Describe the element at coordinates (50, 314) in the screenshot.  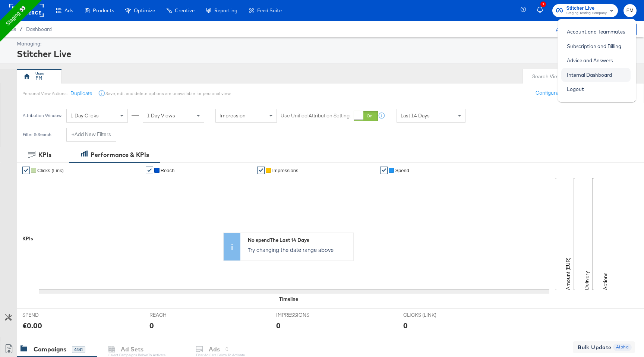
I see `span: SPEND` at that location.